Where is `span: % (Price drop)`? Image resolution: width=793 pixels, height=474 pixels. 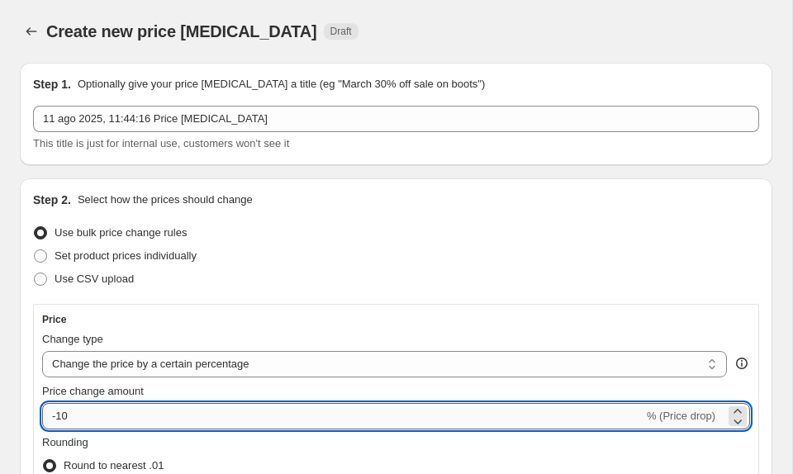
span: % (Price drop) is located at coordinates (681, 416).